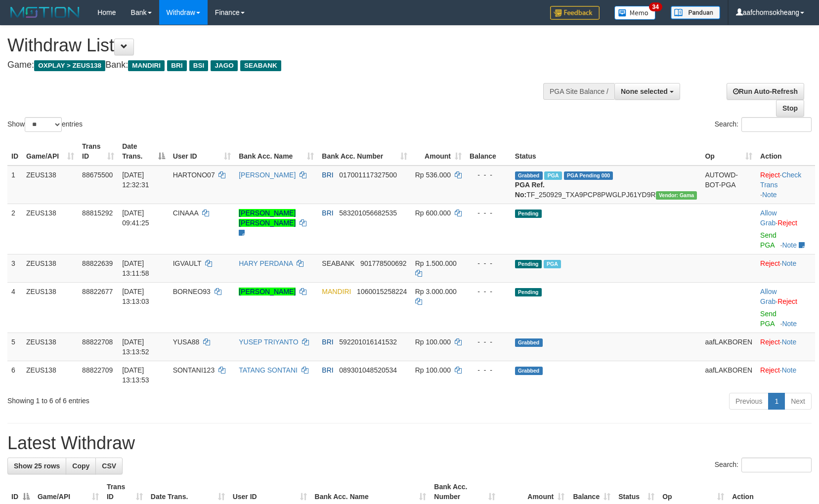  Describe the element at coordinates (45, 125) in the screenshot. I see `label: Show entries` at that location.